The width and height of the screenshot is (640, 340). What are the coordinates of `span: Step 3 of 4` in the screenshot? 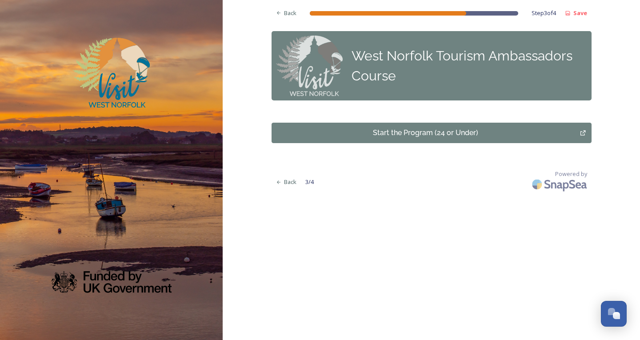 It's located at (544, 13).